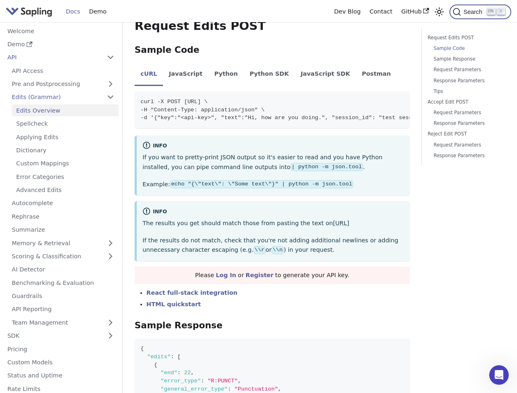  What do you see at coordinates (186, 75) in the screenshot?
I see `li: JavaScript` at bounding box center [186, 75].